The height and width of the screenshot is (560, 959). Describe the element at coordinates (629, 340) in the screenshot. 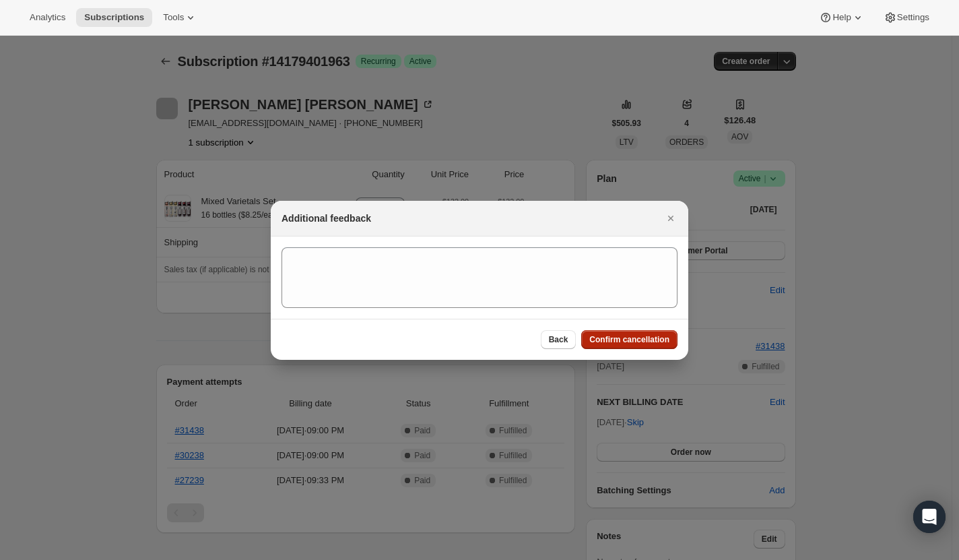

I see `span: Confirm cancellation` at that location.